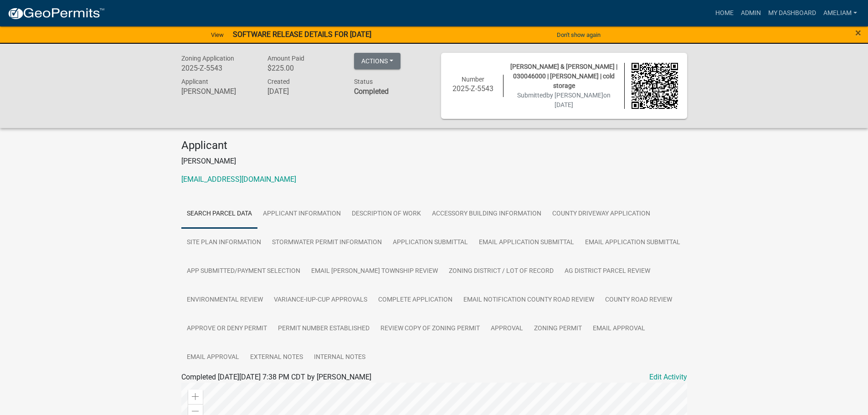 The width and height of the screenshot is (868, 415). Describe the element at coordinates (507, 329) in the screenshot. I see `a: APPROVAL` at that location.